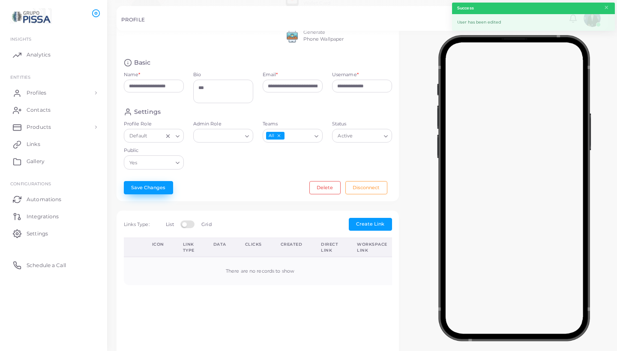 The image size is (617, 351). I want to click on span: Settings, so click(37, 234).